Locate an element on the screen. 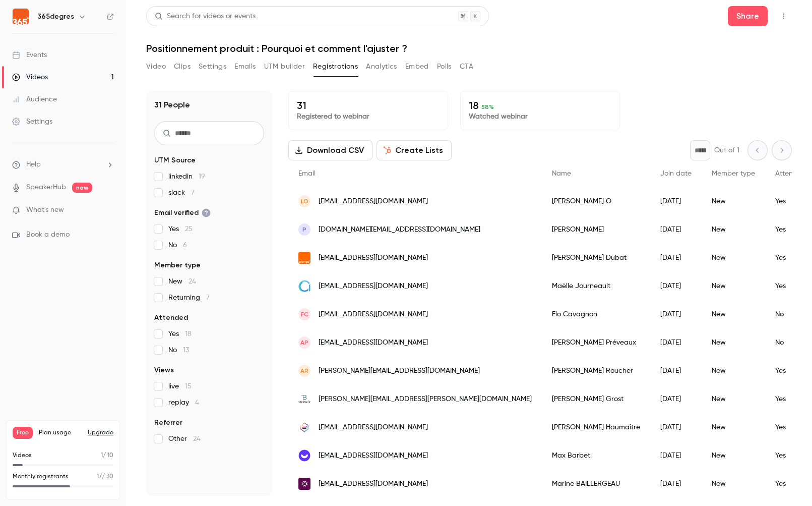  button: UTM builder is located at coordinates (284, 66).